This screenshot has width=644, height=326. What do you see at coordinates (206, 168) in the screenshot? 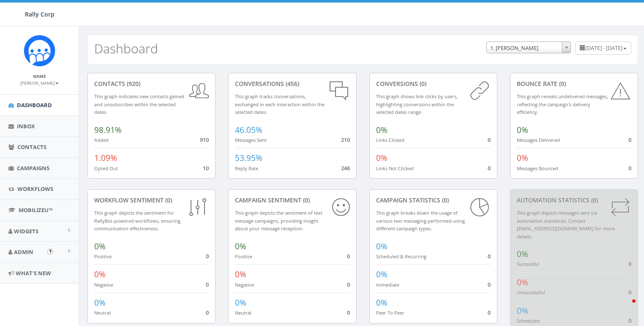
I see `span: 10` at bounding box center [206, 168].